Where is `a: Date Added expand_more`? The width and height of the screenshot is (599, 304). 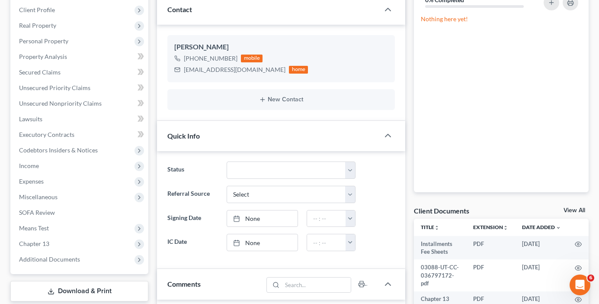
a: Date Added expand_more is located at coordinates (541, 227).